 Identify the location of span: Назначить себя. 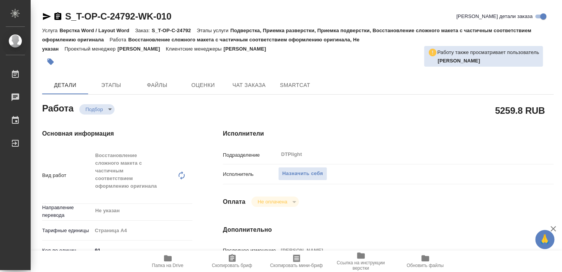
(303, 174).